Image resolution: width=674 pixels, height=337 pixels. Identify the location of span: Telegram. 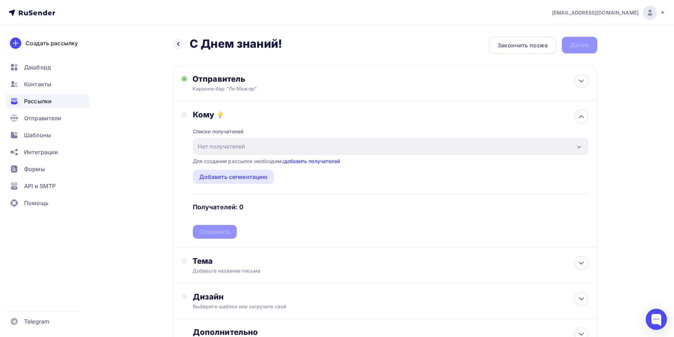
(36, 322).